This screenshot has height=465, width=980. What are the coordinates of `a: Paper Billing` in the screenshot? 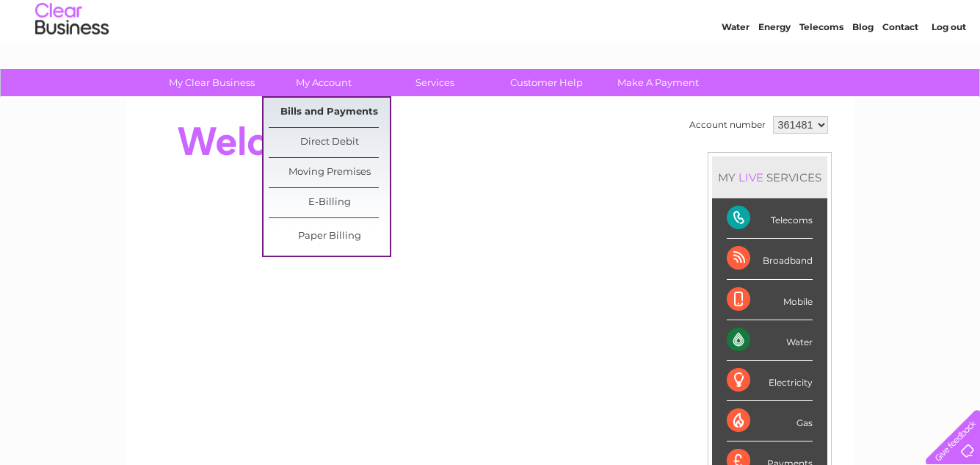 It's located at (329, 236).